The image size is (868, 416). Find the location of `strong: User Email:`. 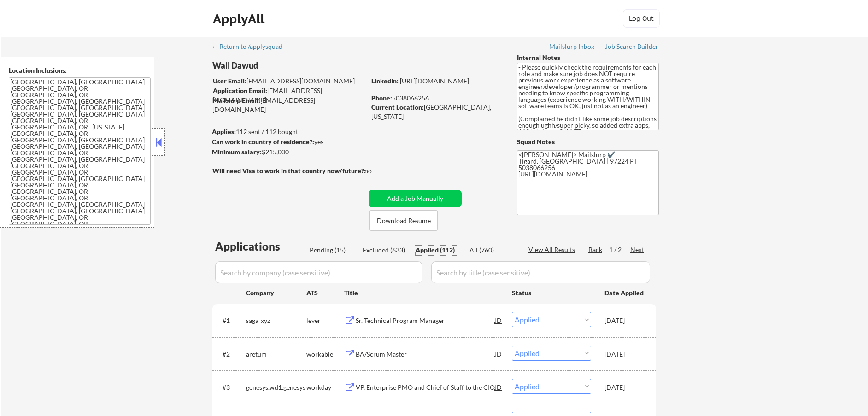

strong: User Email: is located at coordinates (229, 81).